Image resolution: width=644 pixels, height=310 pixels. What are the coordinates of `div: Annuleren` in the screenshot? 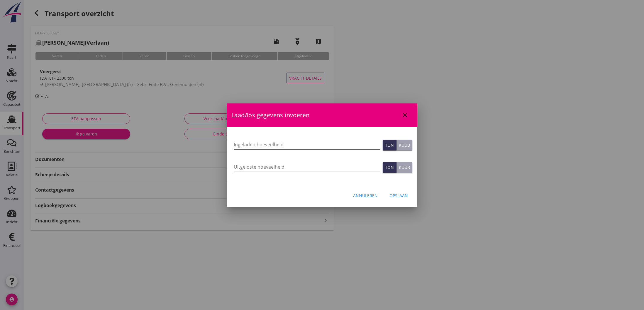 It's located at (366, 195).